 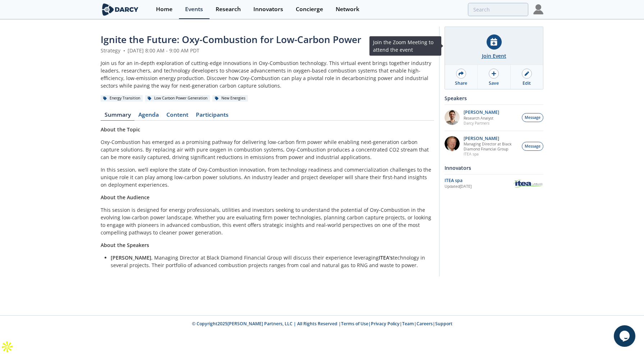 What do you see at coordinates (424, 323) in the screenshot?
I see `a: Careers` at bounding box center [424, 323].